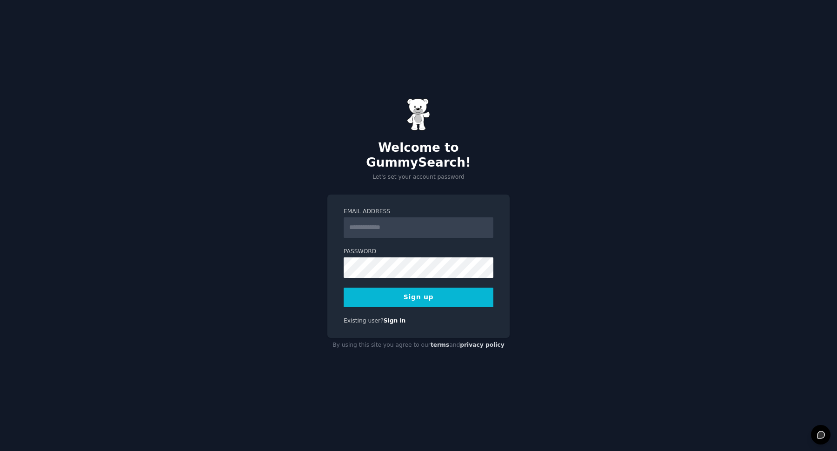 The height and width of the screenshot is (451, 837). I want to click on a: Sign in, so click(395, 321).